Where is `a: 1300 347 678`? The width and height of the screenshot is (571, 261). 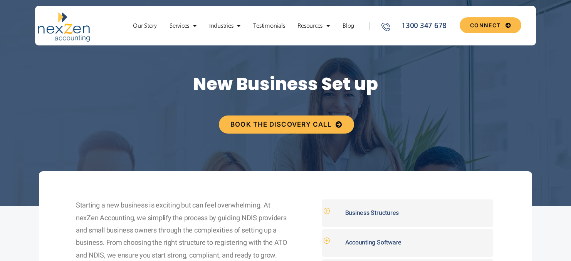 a: 1300 347 678 is located at coordinates (419, 26).